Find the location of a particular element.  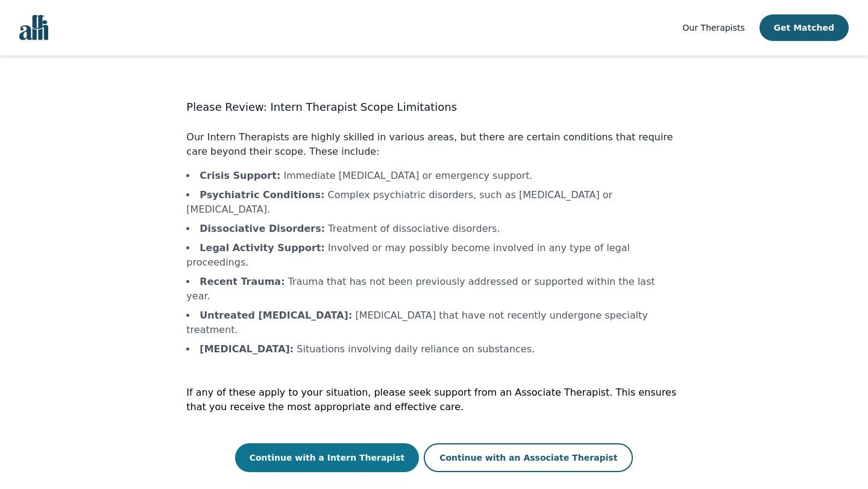

li: Treatment of dissociative disorders. is located at coordinates (434, 229).